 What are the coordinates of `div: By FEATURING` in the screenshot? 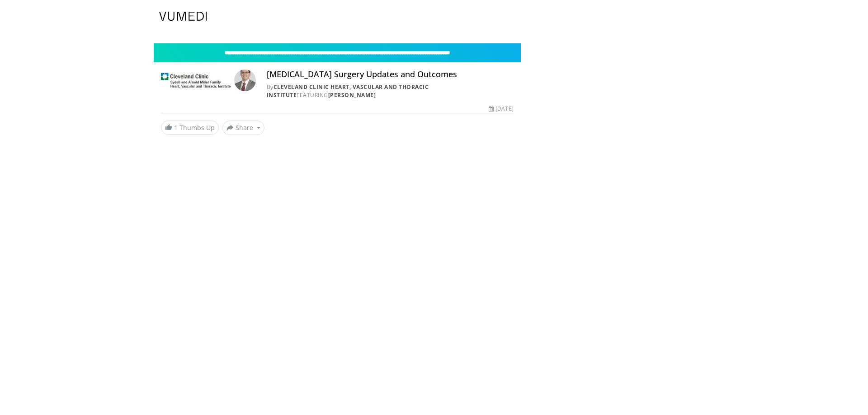 It's located at (390, 91).